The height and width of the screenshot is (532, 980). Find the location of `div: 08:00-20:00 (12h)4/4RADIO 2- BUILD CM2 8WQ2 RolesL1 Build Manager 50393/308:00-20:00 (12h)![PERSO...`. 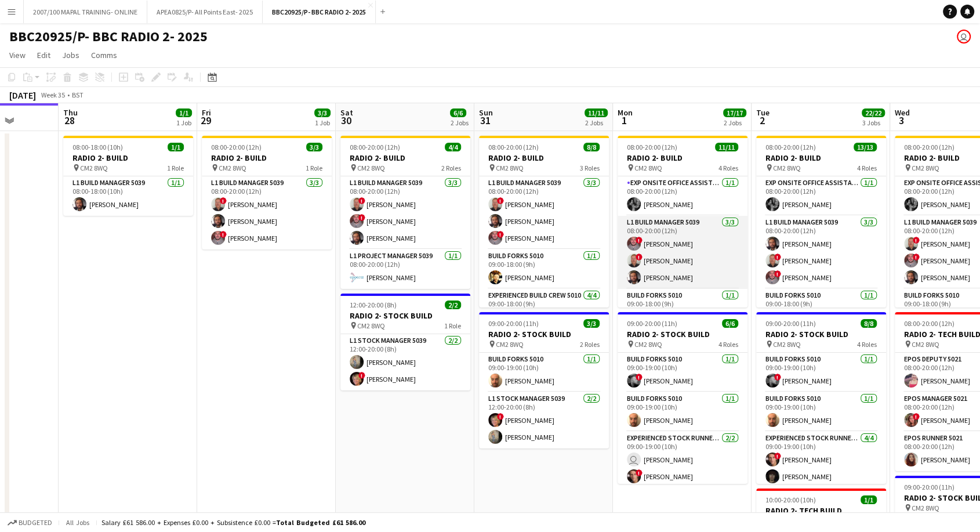

div: 08:00-20:00 (12h)4/4RADIO 2- BUILD CM2 8WQ2 RolesL1 Build Manager 50393/308:00-20:00 (12h)![PERSO... is located at coordinates (405, 212).